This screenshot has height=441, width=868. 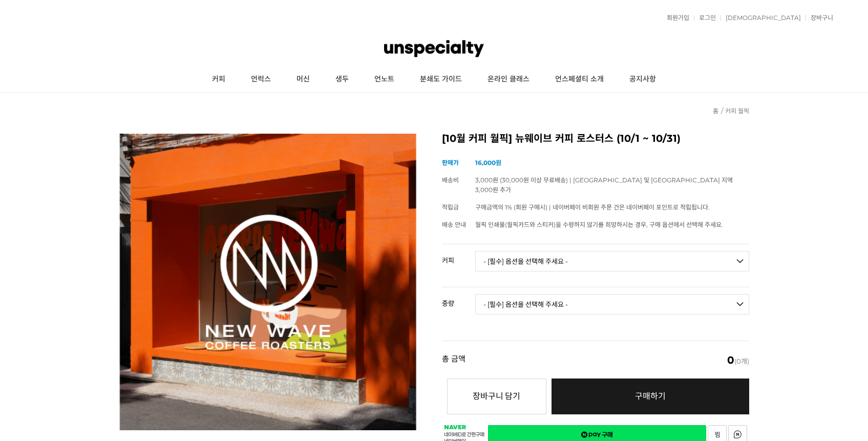 What do you see at coordinates (592, 206) in the screenshot?
I see `span: 구매금액의 1% (회원 구매시) | 네이버페이 비회원 주문 건은 네이버페이 포인트로 적립됩니다.` at bounding box center [592, 206].